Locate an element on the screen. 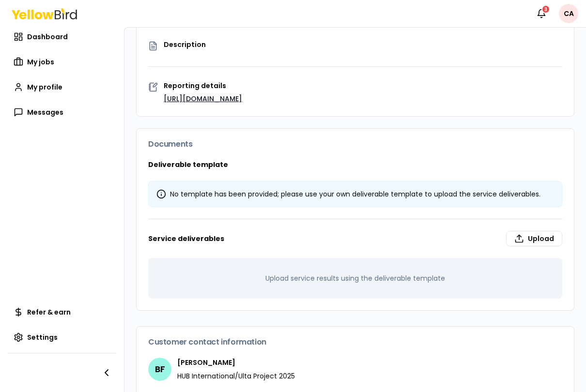 The image size is (586, 392). button: 3 is located at coordinates (541, 13).